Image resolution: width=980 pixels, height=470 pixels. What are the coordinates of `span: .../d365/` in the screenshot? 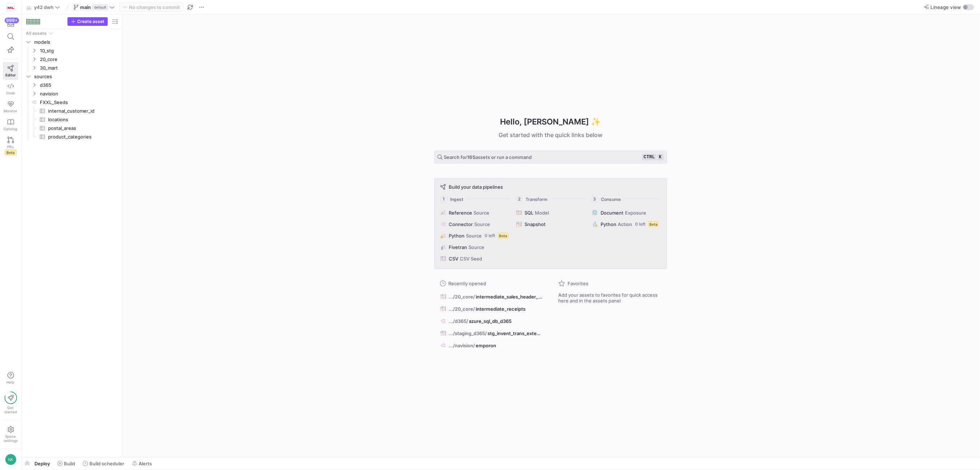 It's located at (459, 321).